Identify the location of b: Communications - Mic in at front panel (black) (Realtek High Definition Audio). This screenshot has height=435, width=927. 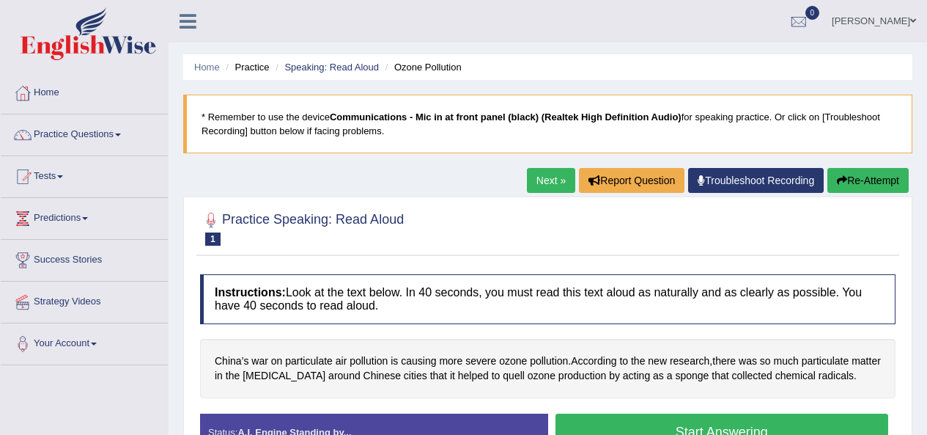
(506, 117).